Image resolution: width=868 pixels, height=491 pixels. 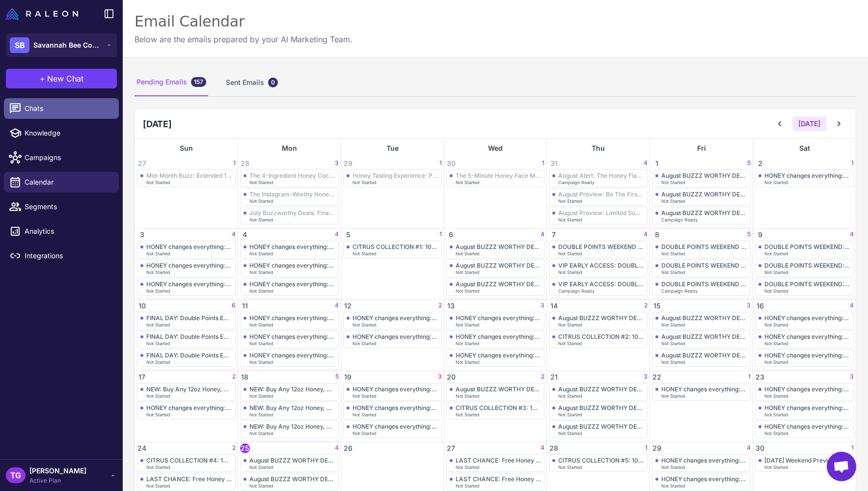 What do you see at coordinates (495, 148) in the screenshot?
I see `div: Wed` at bounding box center [495, 148].